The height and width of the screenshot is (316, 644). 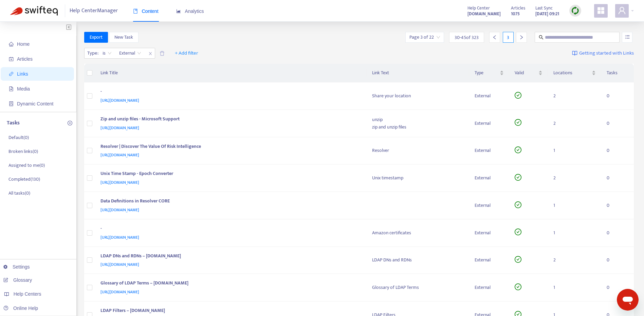 What do you see at coordinates (96, 37) in the screenshot?
I see `button: Export` at bounding box center [96, 37].